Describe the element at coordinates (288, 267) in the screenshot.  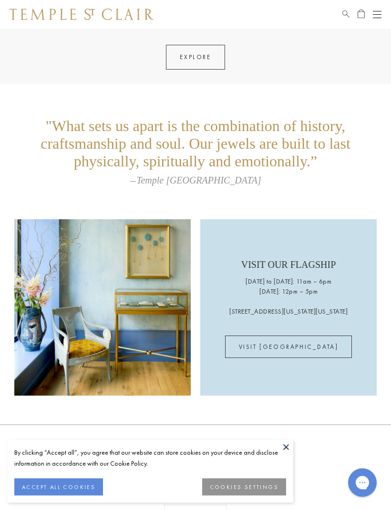
I see `p: VISIT OUR FLAGSHIP` at that location.